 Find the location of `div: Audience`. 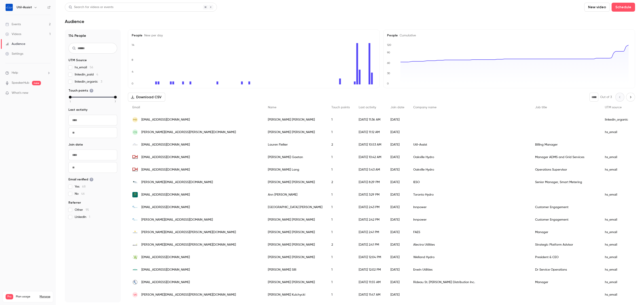

div: Audience is located at coordinates (15, 44).